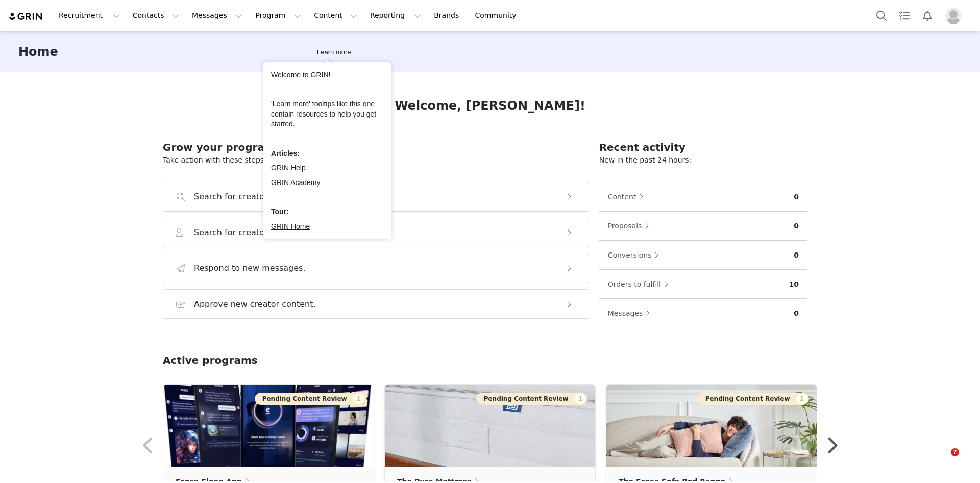 This screenshot has height=483, width=980. Describe the element at coordinates (210, 360) in the screenshot. I see `h2: Active programs` at that location.